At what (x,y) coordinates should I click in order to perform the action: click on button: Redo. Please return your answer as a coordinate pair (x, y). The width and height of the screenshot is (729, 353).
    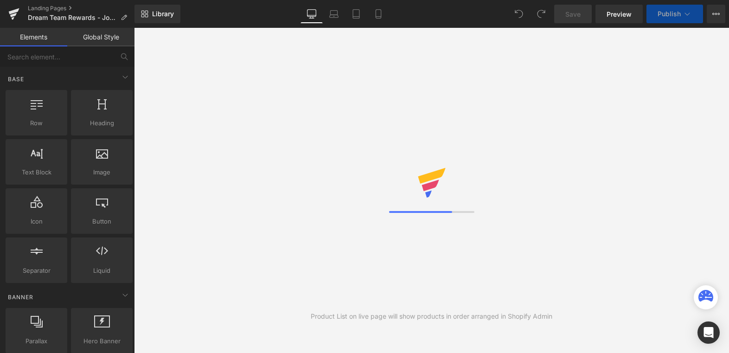
    Looking at the image, I should click on (541, 14).